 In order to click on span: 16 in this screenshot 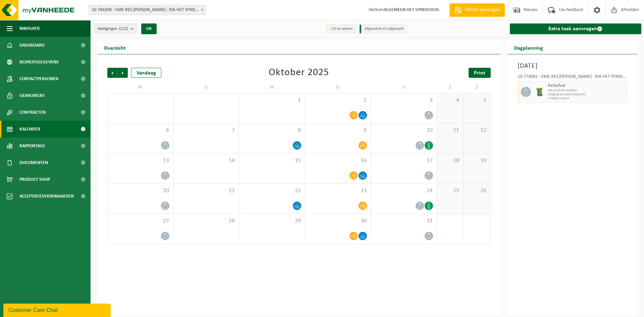, I will do `click(338, 161)`.